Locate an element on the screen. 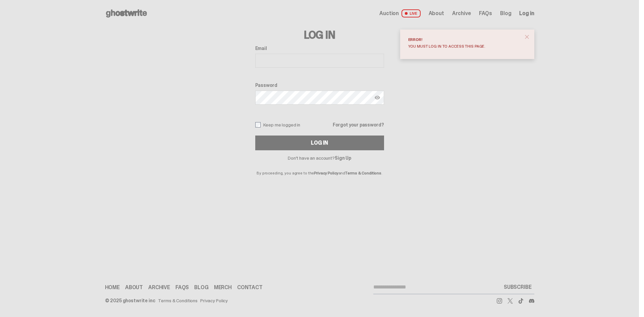 This screenshot has width=644, height=317. div: Log In is located at coordinates (320, 143).